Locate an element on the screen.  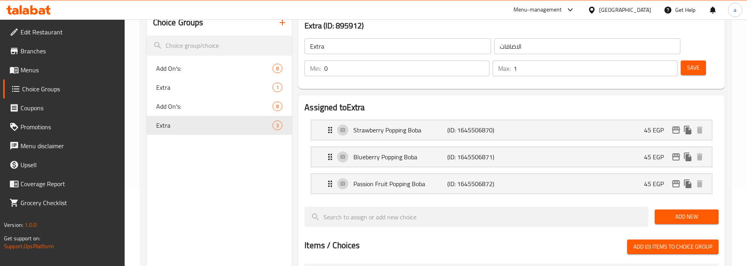
a: Branches is located at coordinates (64, 51).